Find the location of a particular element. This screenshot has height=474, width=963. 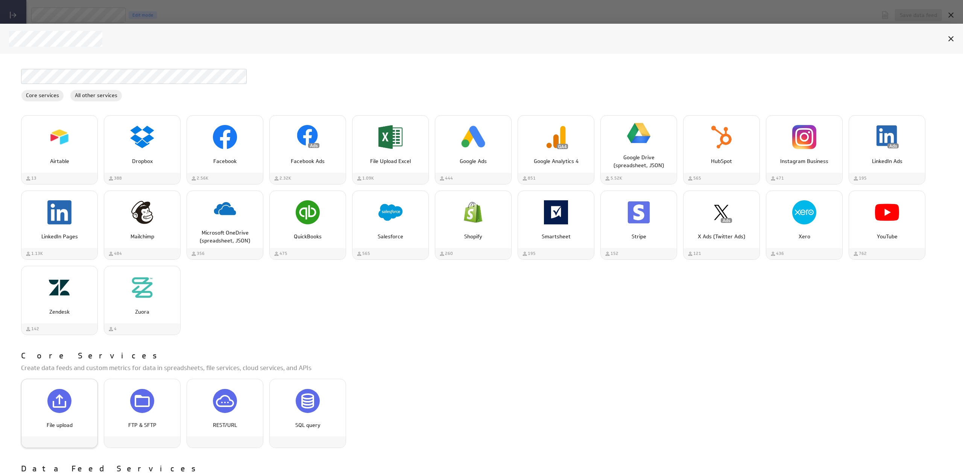

p: Microsoft OneDrive (spreadsheet, JSON) is located at coordinates (225, 237).